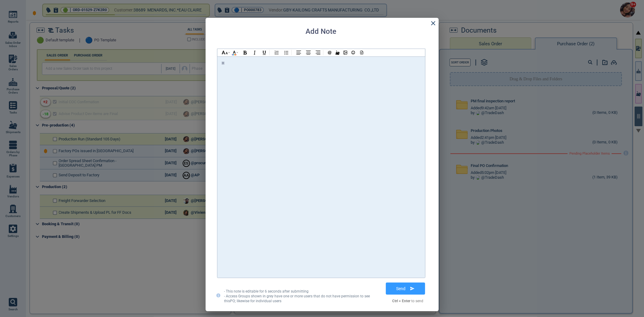  Describe the element at coordinates (254, 52) in the screenshot. I see `img: I` at that location.